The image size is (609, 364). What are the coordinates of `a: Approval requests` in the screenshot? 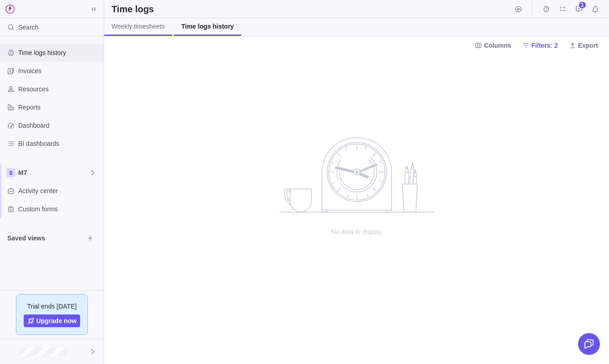 It's located at (579, 10).